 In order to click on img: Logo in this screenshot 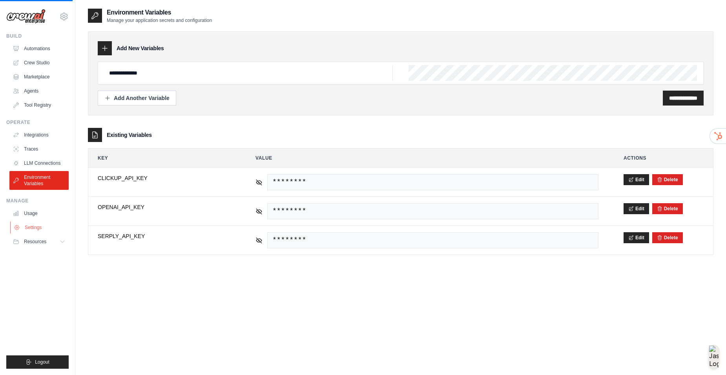, I will do `click(26, 16)`.